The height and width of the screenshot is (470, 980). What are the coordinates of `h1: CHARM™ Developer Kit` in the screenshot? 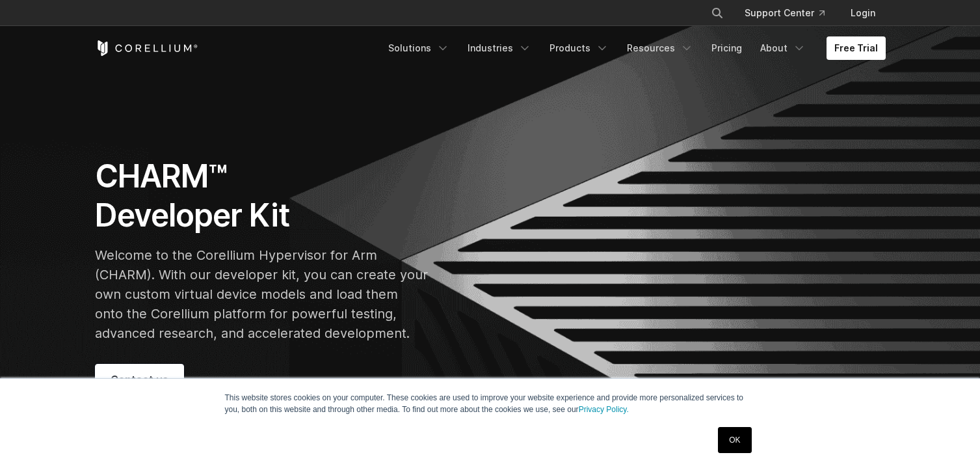 It's located at (261, 196).